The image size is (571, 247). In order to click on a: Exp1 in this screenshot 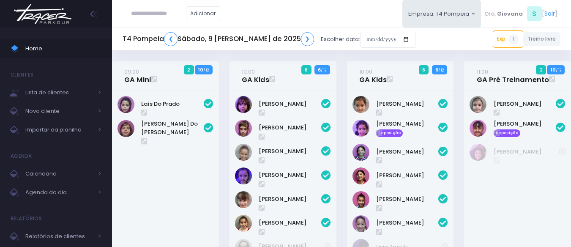, I will do `click(508, 39)`.